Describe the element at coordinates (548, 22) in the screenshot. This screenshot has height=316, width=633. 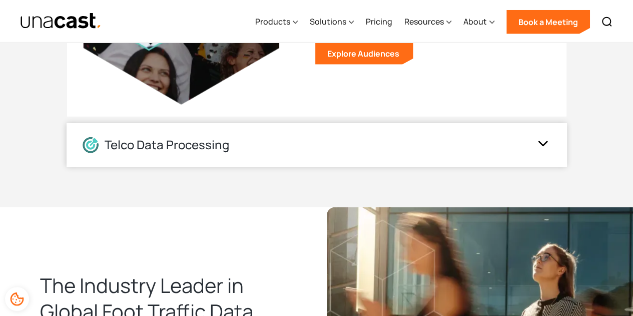
I see `a: Book a Meeting` at that location.